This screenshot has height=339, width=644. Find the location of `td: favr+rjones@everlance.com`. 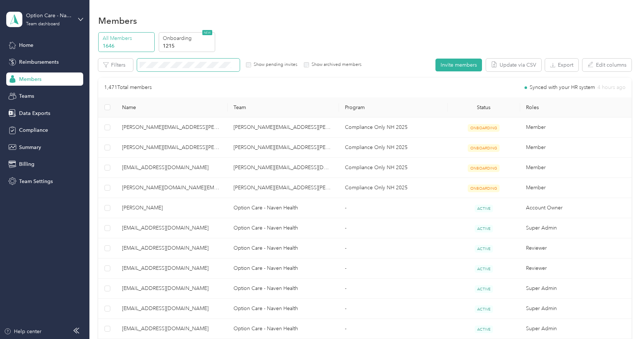

td: favr+rjones@everlance.com is located at coordinates (172, 329).